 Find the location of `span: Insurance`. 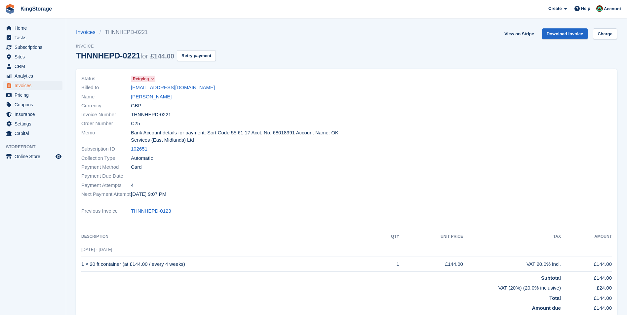

span: Insurance is located at coordinates (34, 114).